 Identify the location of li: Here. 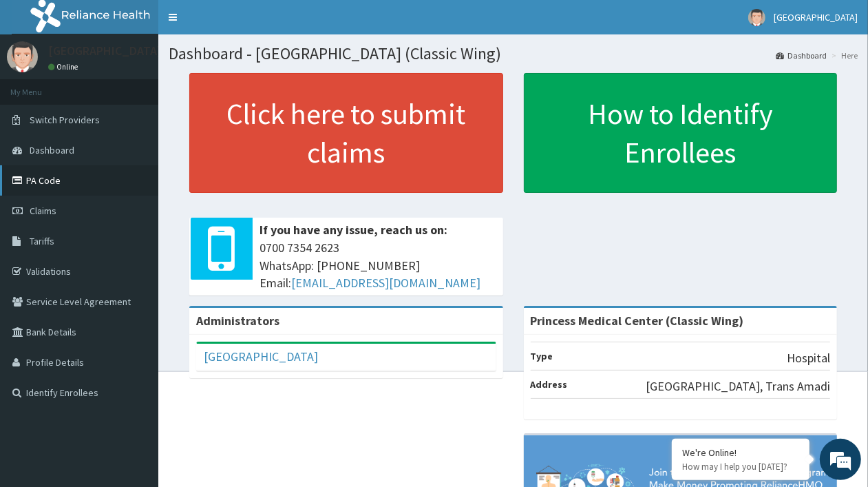
(843, 55).